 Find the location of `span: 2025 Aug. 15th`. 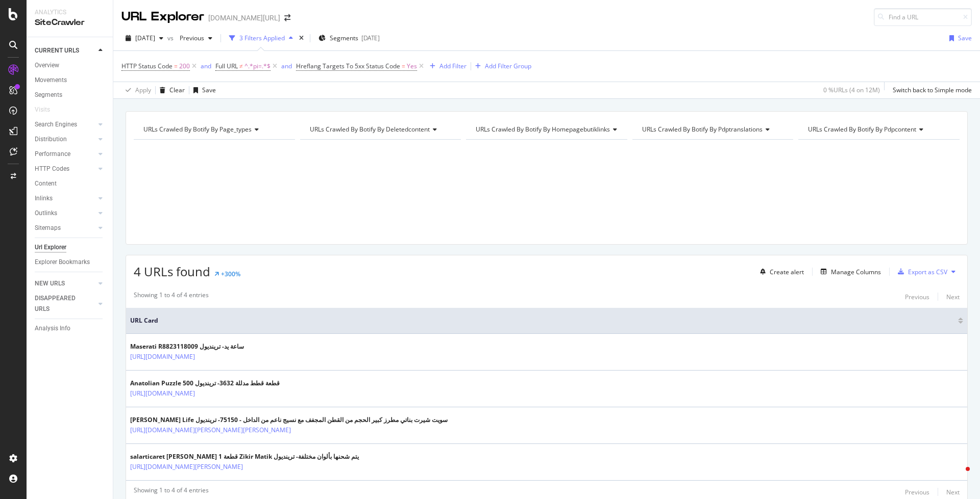

span: 2025 Aug. 15th is located at coordinates (145, 38).